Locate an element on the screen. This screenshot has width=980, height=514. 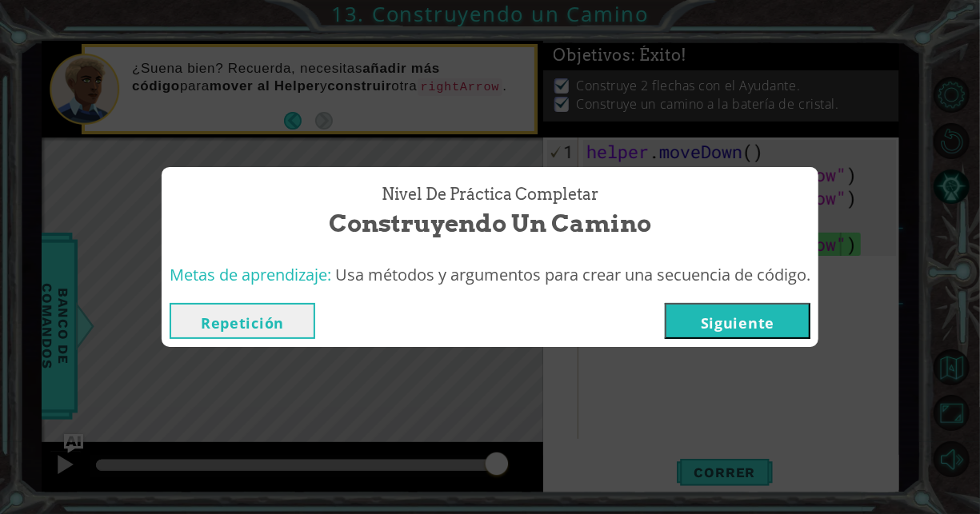
span: Construyendo un Camino is located at coordinates (490, 223).